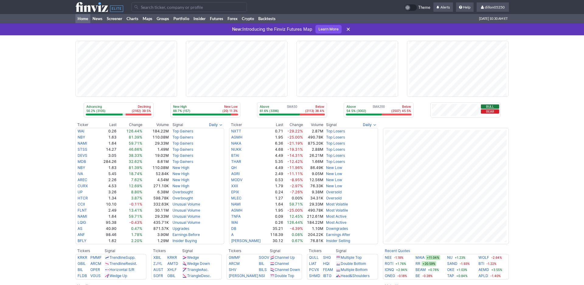 Image resolution: width=584 pixels, height=285 pixels. Describe the element at coordinates (333, 198) in the screenshot. I see `a: Oversold` at that location.